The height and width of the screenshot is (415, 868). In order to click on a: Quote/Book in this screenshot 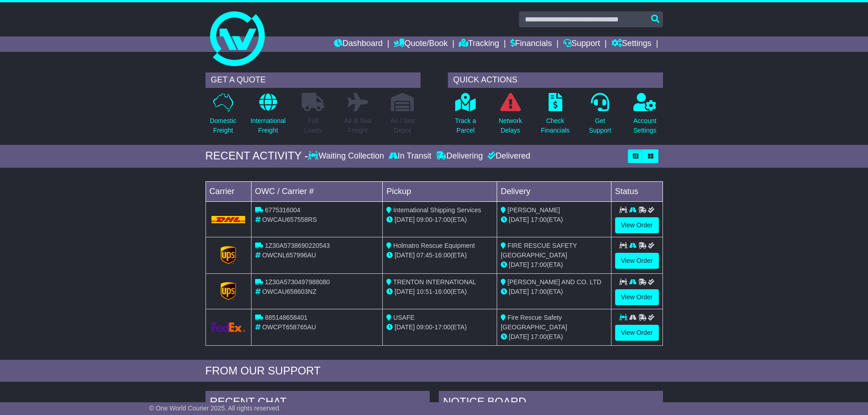, I will do `click(420, 44)`.